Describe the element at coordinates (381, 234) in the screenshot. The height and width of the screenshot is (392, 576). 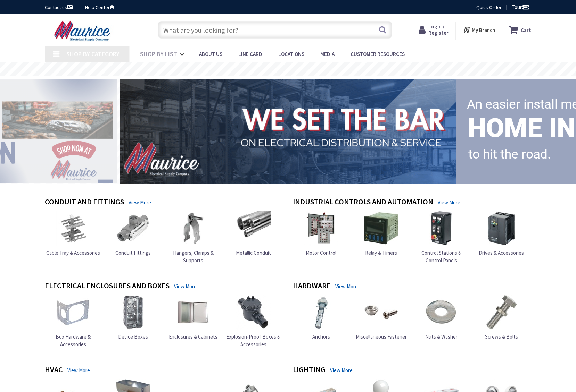
I see `a: Relay & Timers Relay & Timers` at that location.